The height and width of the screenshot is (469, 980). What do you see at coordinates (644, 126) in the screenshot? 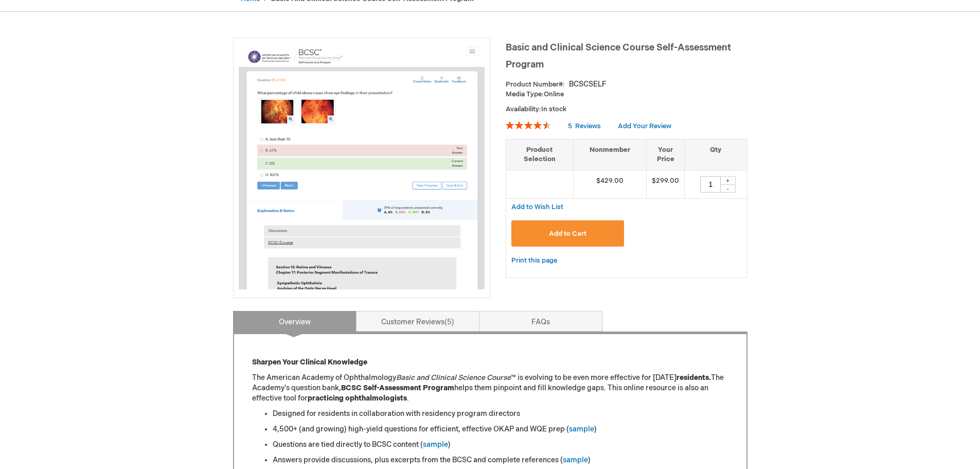
I see `a: Add Your Review` at bounding box center [644, 126].